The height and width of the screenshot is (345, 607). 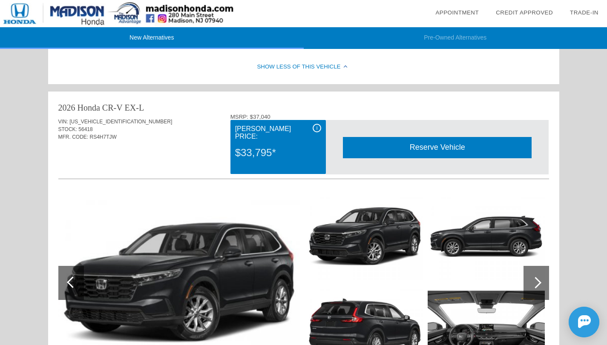 I want to click on div: 2026 Honda CR-V, so click(x=90, y=108).